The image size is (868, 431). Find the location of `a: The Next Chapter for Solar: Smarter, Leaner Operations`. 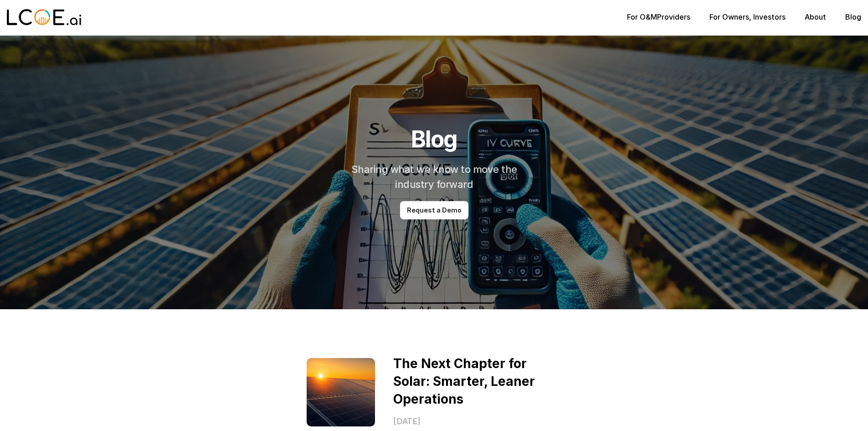

a: The Next Chapter for Solar: Smarter, Leaner Operations is located at coordinates (466, 381).